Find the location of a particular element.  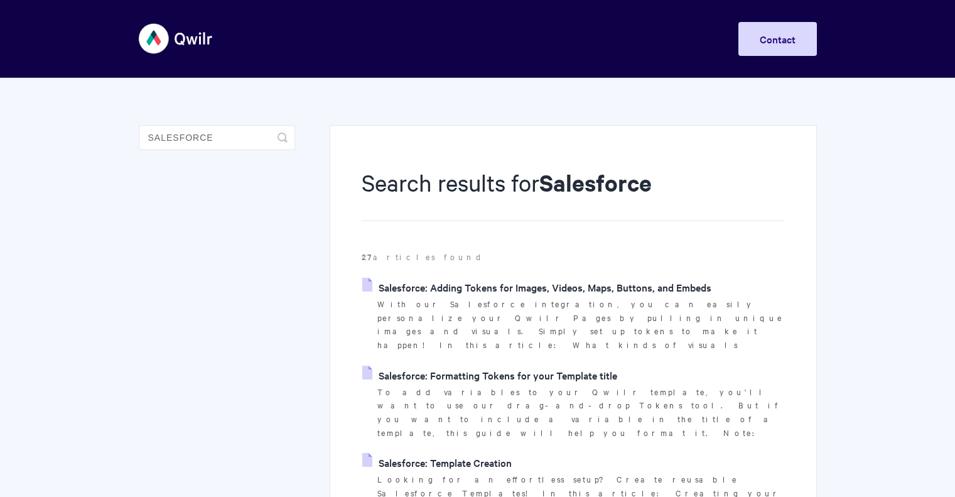

a: Salesforce: Adding Tokens for Images, Videos, Maps, Buttons, and Embeds is located at coordinates (537, 287).